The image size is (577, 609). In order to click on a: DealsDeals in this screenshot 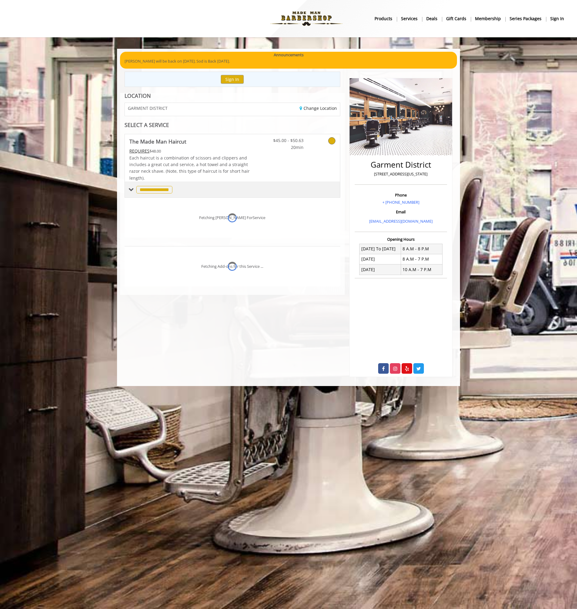, I will do `click(432, 18)`.